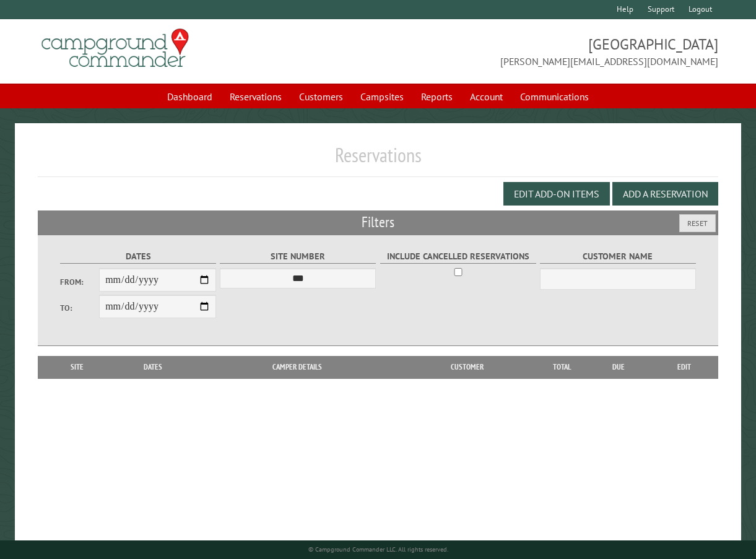 This screenshot has height=559, width=756. What do you see at coordinates (665, 194) in the screenshot?
I see `button: Add a Reservation` at bounding box center [665, 194].